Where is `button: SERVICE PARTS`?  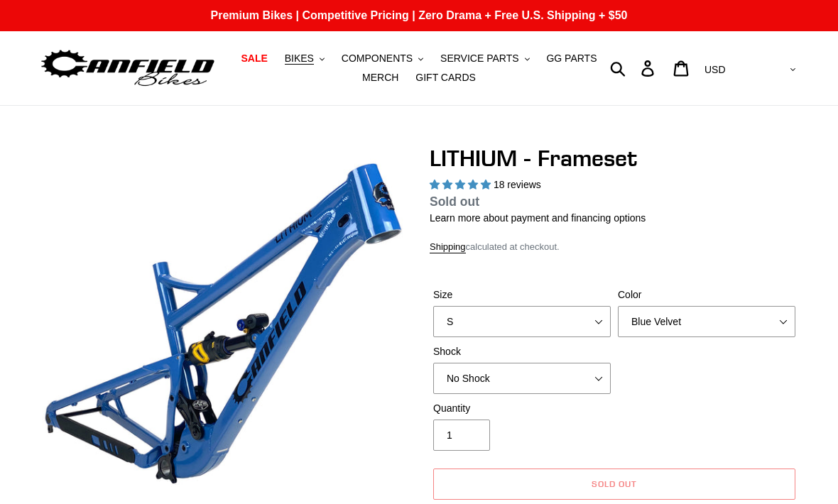
button: SERVICE PARTS is located at coordinates (484, 58).